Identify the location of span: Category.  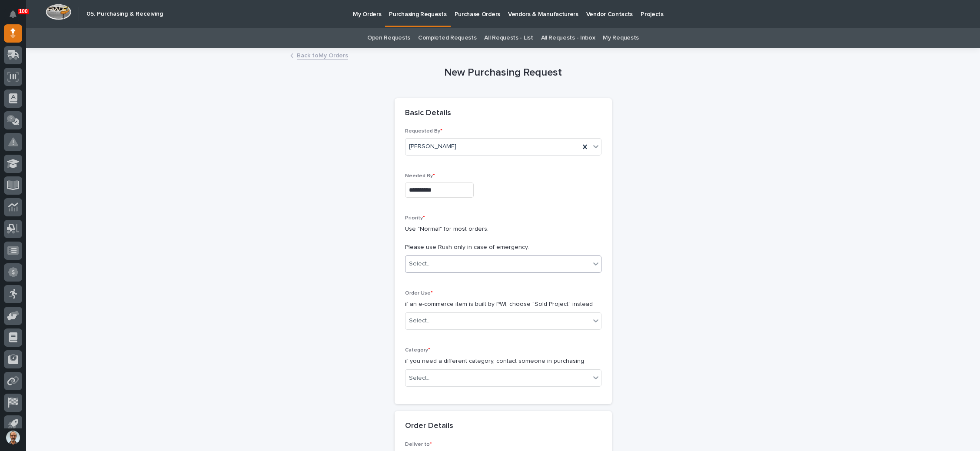
(417, 350).